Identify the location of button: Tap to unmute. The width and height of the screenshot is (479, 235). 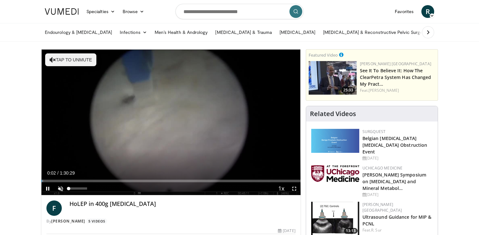
(71, 60).